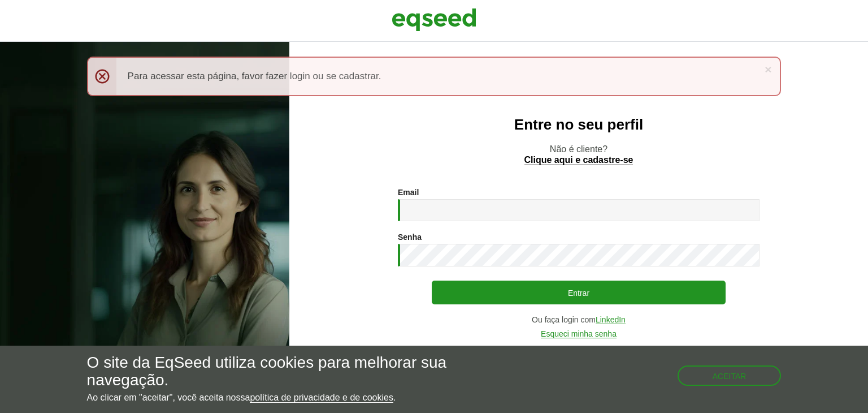 The width and height of the screenshot is (868, 413). What do you see at coordinates (295, 372) in the screenshot?
I see `h5: O site da EqSeed utiliza cookies para melhorar sua navegação.` at bounding box center [295, 372].